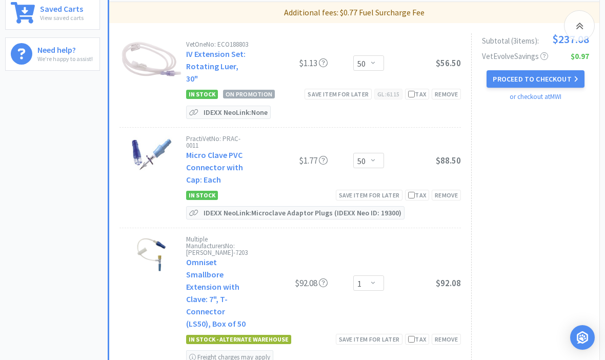 This screenshot has width=605, height=360. What do you see at coordinates (216, 66) in the screenshot?
I see `a: IV Extension Set: Rotating Luer, 30"` at bounding box center [216, 66].